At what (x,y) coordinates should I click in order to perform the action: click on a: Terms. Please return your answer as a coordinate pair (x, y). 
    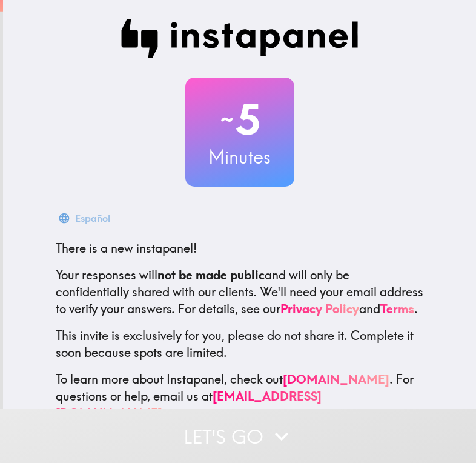
    Looking at the image, I should click on (397, 308).